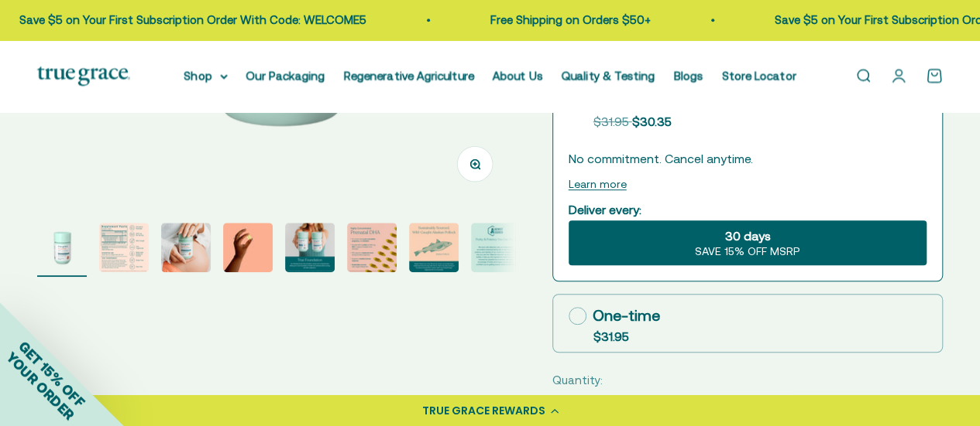 Image resolution: width=980 pixels, height=426 pixels. Describe the element at coordinates (434, 250) in the screenshot. I see `button: Go to item 7` at that location.